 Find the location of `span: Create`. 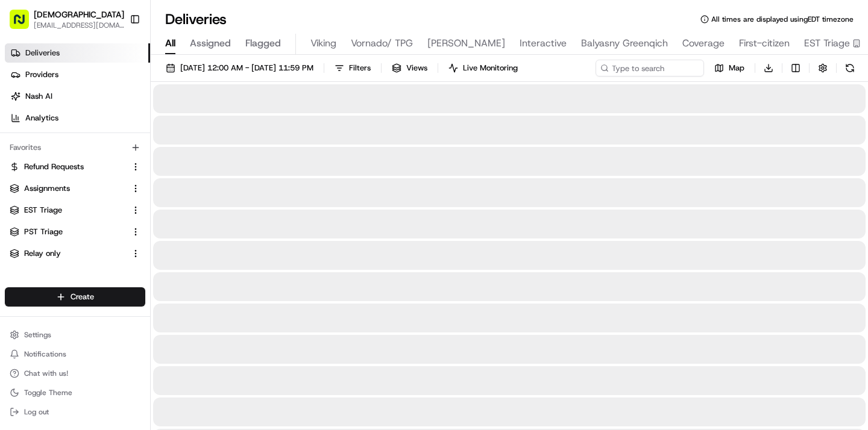

span: Create is located at coordinates (82, 297).